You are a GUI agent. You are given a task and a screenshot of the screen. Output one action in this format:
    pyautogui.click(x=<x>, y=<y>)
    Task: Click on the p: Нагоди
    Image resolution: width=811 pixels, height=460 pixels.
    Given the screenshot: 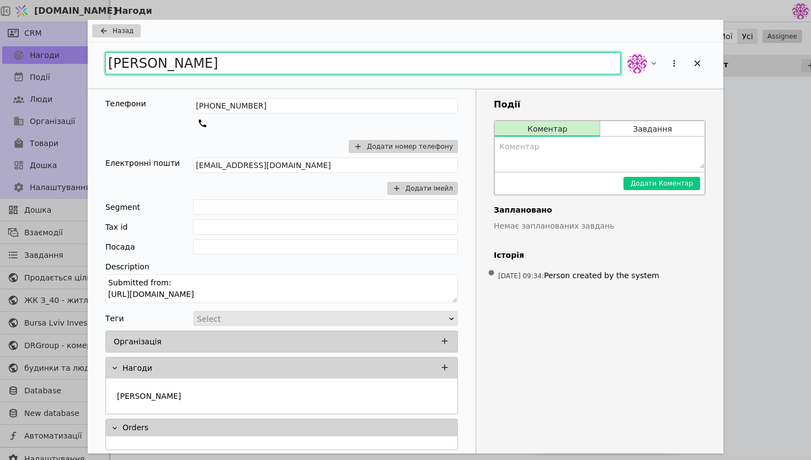 What is the action you would take?
    pyautogui.click(x=137, y=368)
    